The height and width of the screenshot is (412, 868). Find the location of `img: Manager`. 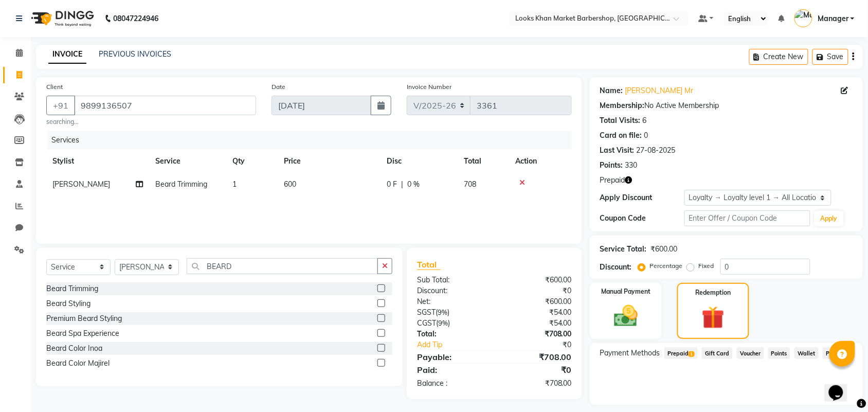

img: Manager is located at coordinates (803, 18).